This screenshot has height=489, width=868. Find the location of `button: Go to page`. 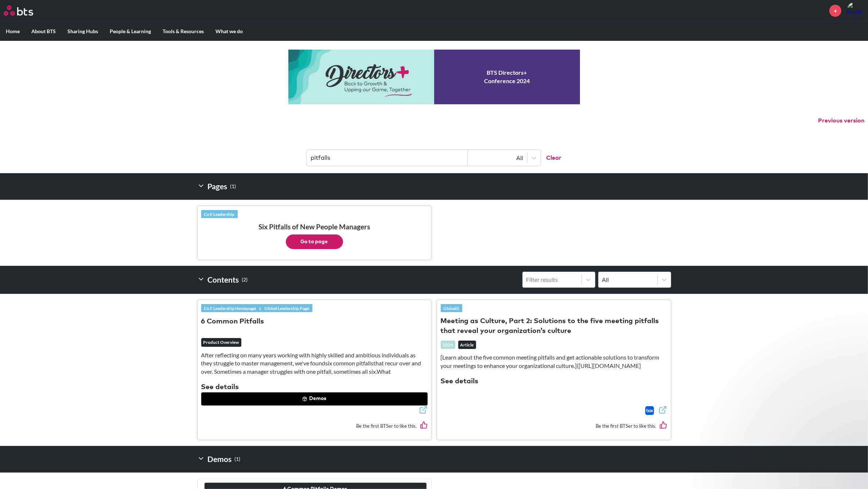

button: Go to page is located at coordinates (314, 242).